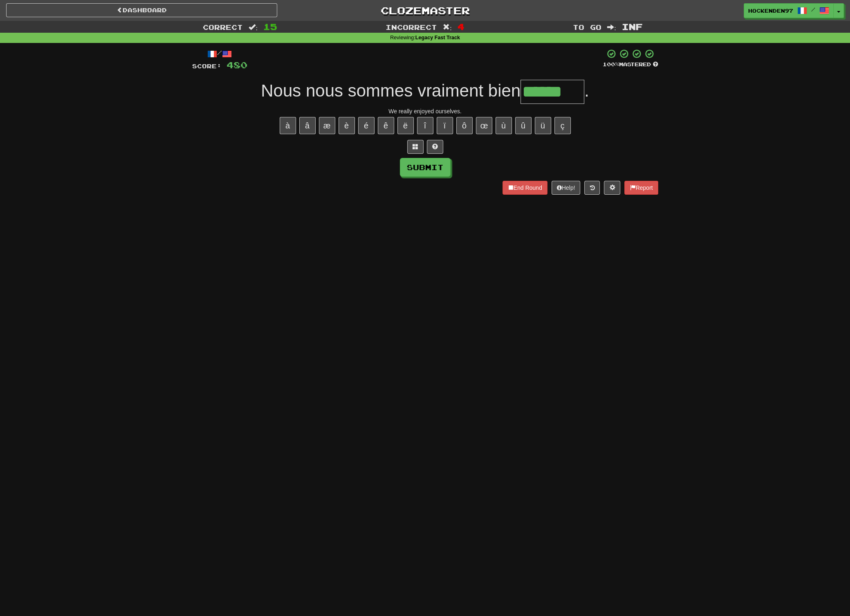 This screenshot has height=616, width=850. Describe the element at coordinates (524, 126) in the screenshot. I see `button: û` at that location.